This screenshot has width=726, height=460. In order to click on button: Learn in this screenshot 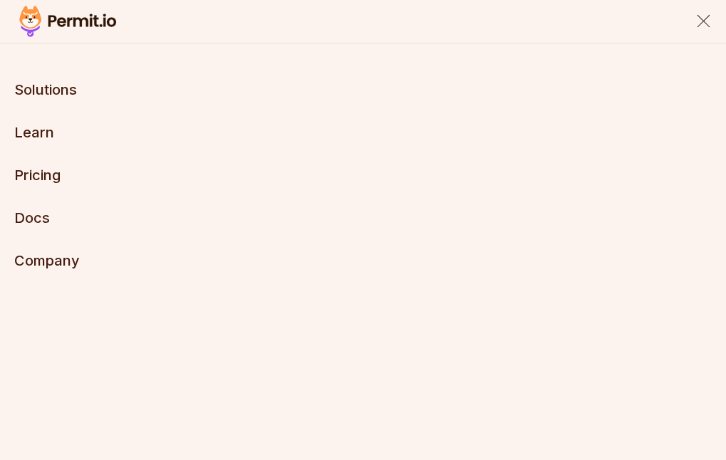, I will do `click(34, 133)`.